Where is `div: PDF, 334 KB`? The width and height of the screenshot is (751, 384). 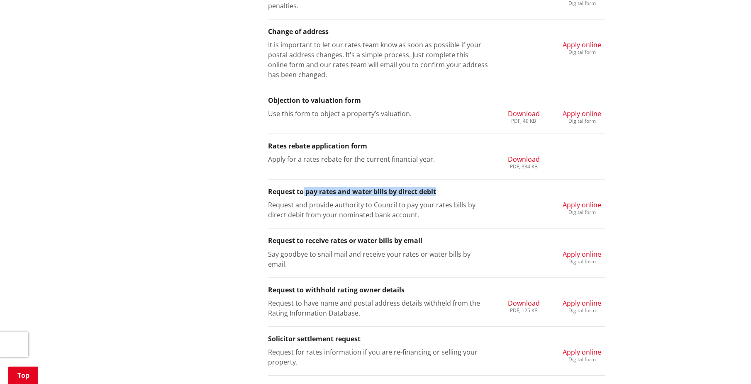 div: PDF, 334 KB is located at coordinates (524, 167).